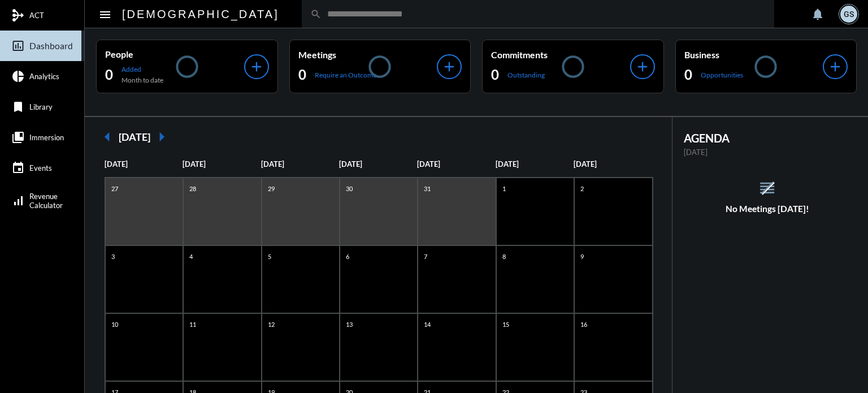 Image resolution: width=868 pixels, height=393 pixels. What do you see at coordinates (818, 14) in the screenshot?
I see `mat-icon: notifications` at bounding box center [818, 14].